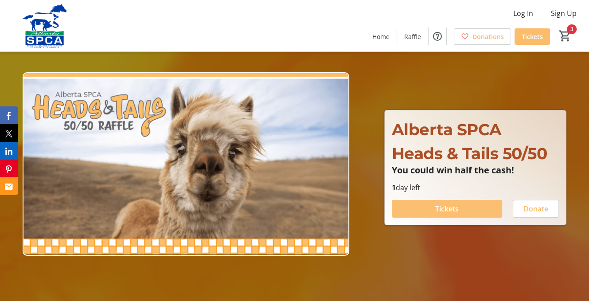  Describe the element at coordinates (475, 188) in the screenshot. I see `p: day left` at that location.